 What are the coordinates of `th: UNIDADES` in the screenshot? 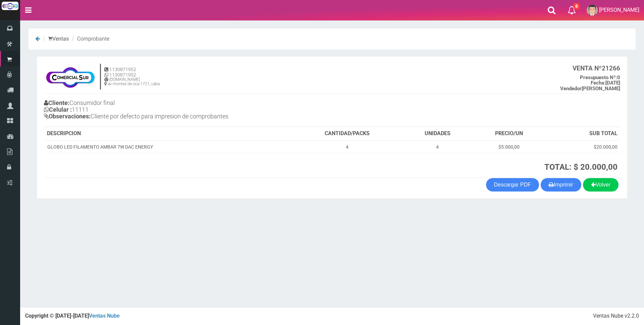 It's located at (437, 134).